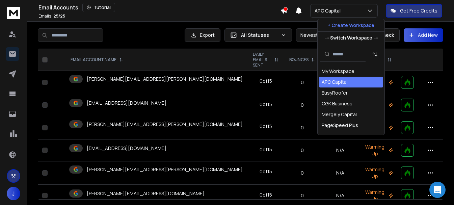 The width and height of the screenshot is (454, 205). I want to click on div: Open Intercom Messenger, so click(437, 190).